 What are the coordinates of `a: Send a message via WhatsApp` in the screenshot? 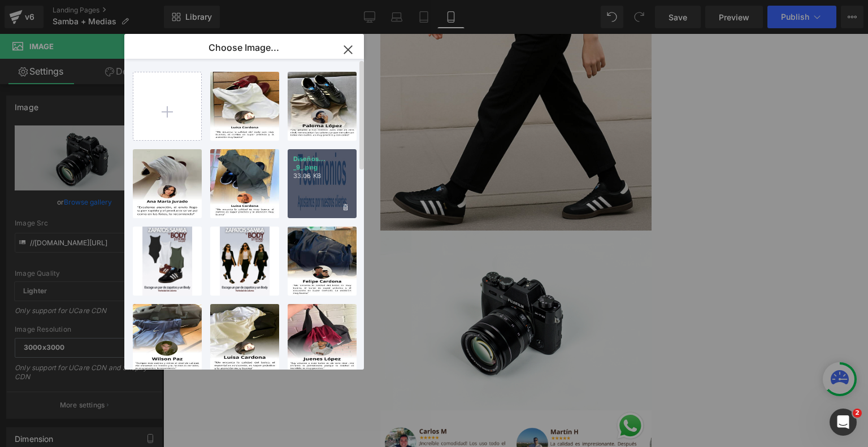 It's located at (250, 392).